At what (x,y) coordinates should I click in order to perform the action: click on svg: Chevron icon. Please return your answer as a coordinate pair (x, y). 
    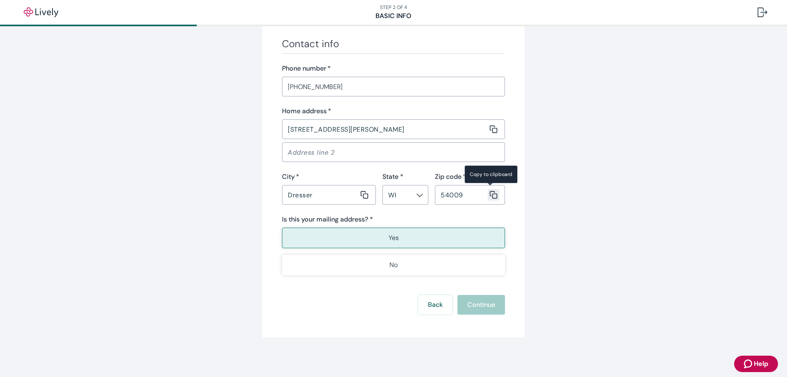
    Looking at the image, I should click on (420, 195).